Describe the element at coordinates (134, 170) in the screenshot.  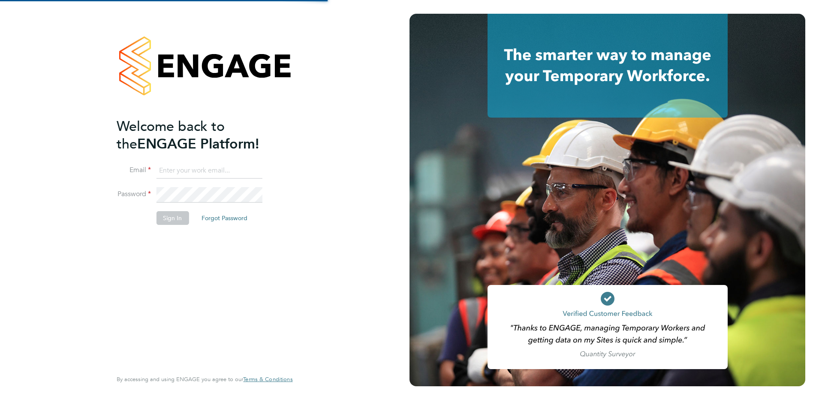
I see `label: Email` at that location.